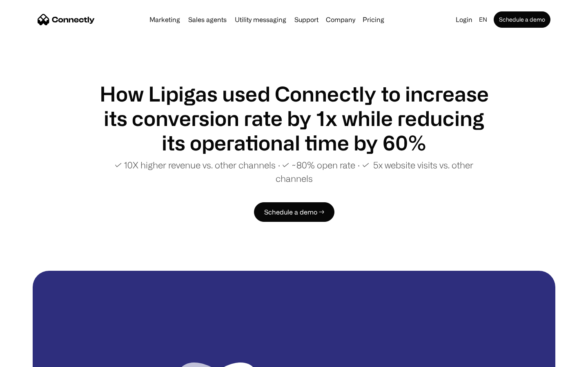 Image resolution: width=588 pixels, height=367 pixels. Describe the element at coordinates (294, 172) in the screenshot. I see `p: ✓ 10X higher revenue vs. other channels ∙ ✓ ~80% open rate ∙ ✓ 5x website visits vs. other channels` at that location.